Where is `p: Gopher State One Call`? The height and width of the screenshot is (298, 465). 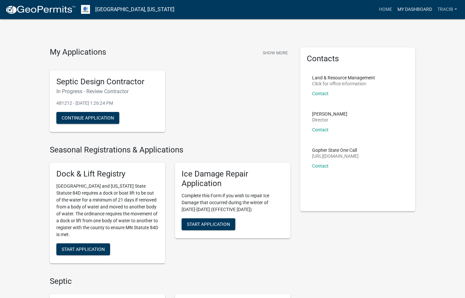
p: Gopher State One Call is located at coordinates (335, 150).